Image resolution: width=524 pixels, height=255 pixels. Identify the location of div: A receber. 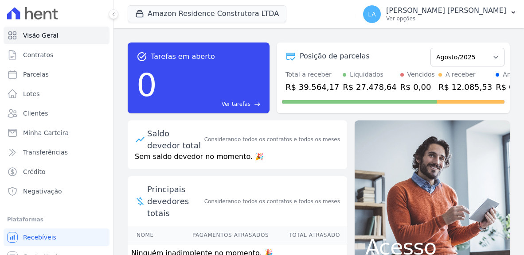
(460, 74).